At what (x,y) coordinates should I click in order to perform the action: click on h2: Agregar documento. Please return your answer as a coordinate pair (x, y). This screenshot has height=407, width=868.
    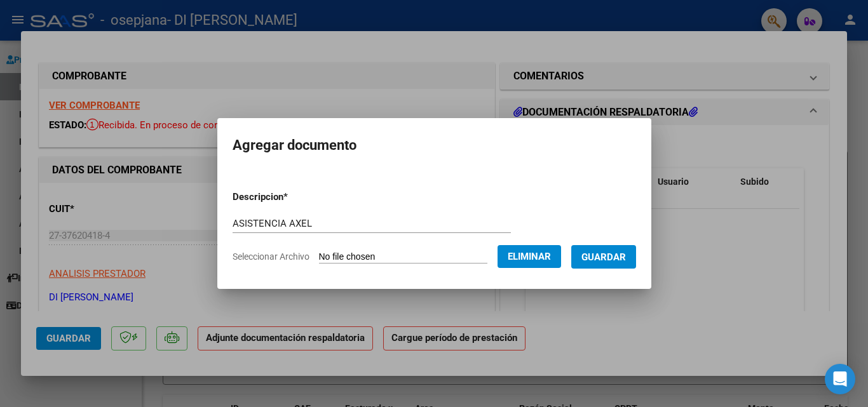
    Looking at the image, I should click on (434, 145).